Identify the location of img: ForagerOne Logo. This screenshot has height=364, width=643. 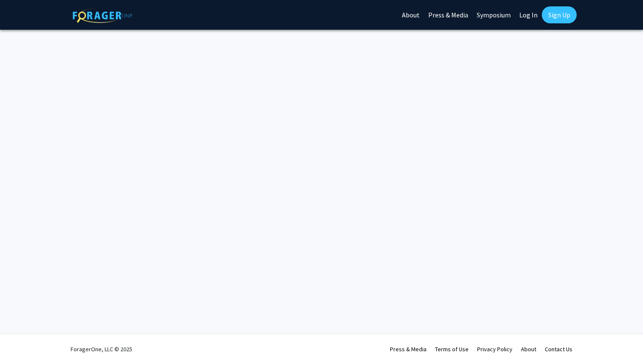
(102, 15).